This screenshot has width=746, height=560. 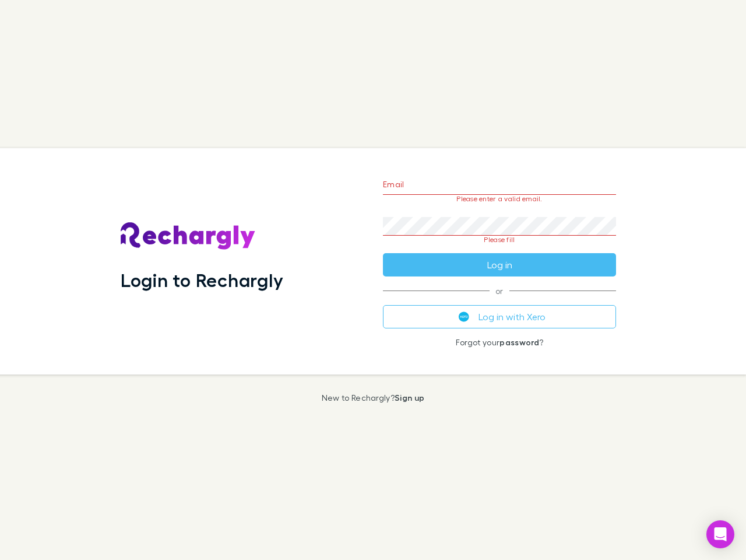 What do you see at coordinates (464, 316) in the screenshot?
I see `img: Xero's logo` at bounding box center [464, 316].